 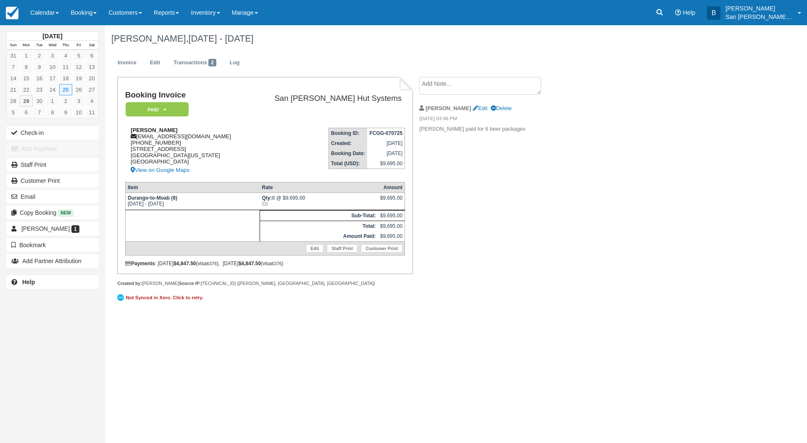 What do you see at coordinates (66, 213) in the screenshot?
I see `span: New` at bounding box center [66, 213].